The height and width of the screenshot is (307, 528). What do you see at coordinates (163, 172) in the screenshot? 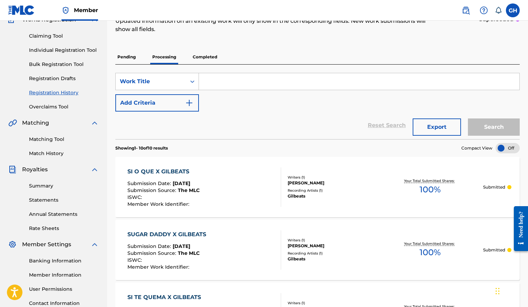
I see `div: SI O QUE X GILBEATS` at bounding box center [163, 172].